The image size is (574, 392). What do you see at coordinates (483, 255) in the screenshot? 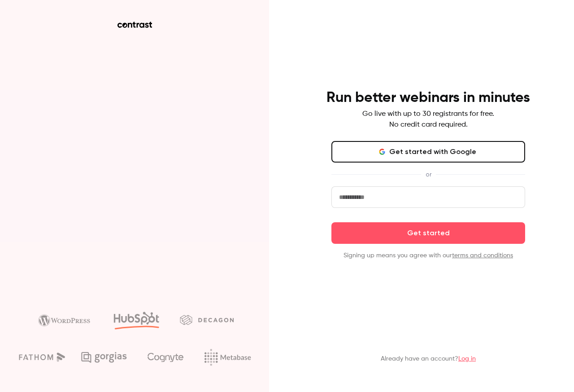
I see `a: terms and conditions` at bounding box center [483, 255].